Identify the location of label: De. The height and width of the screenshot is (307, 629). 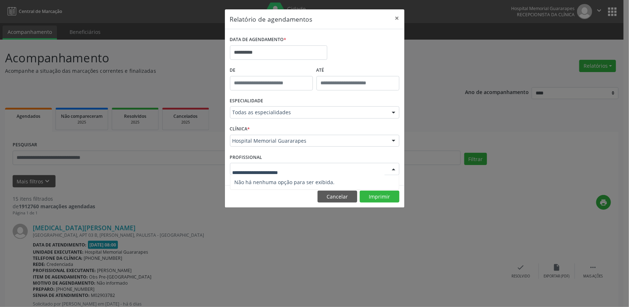
(271, 70).